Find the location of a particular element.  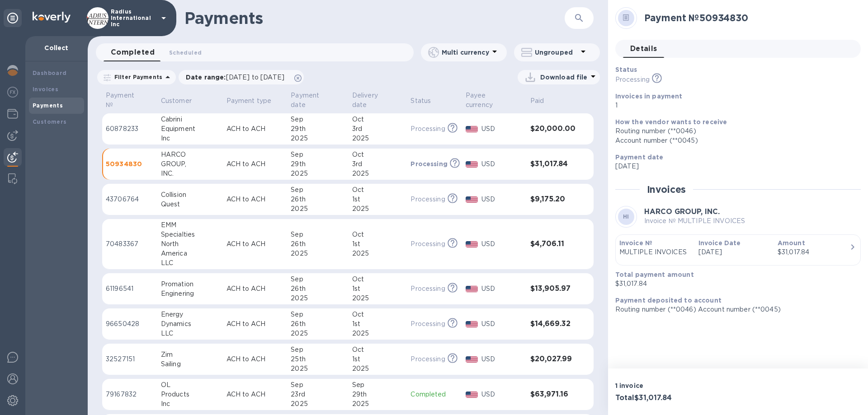

b: Invoice Date is located at coordinates (720, 243).